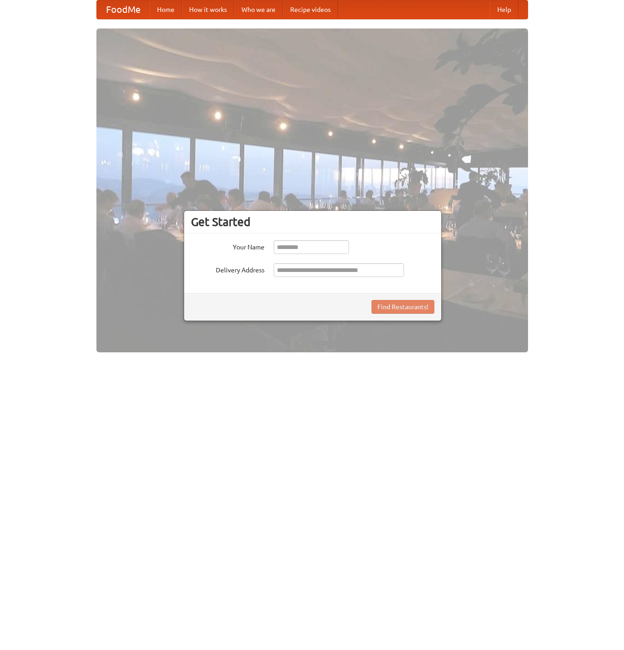 This screenshot has width=624, height=650. I want to click on a: Home, so click(166, 10).